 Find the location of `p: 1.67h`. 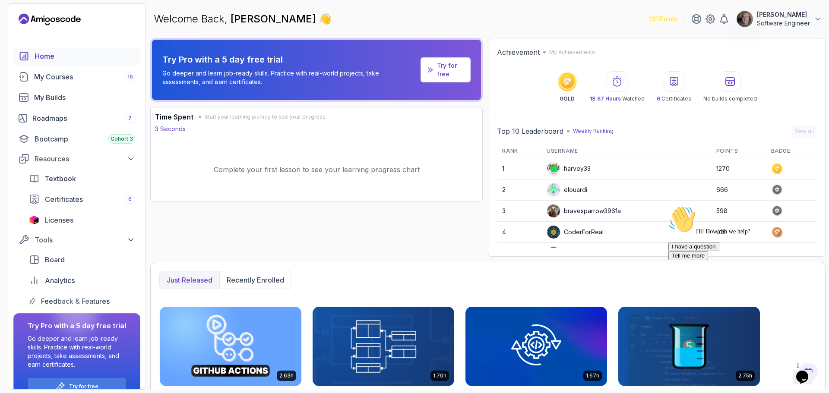

p: 1.67h is located at coordinates (592, 376).